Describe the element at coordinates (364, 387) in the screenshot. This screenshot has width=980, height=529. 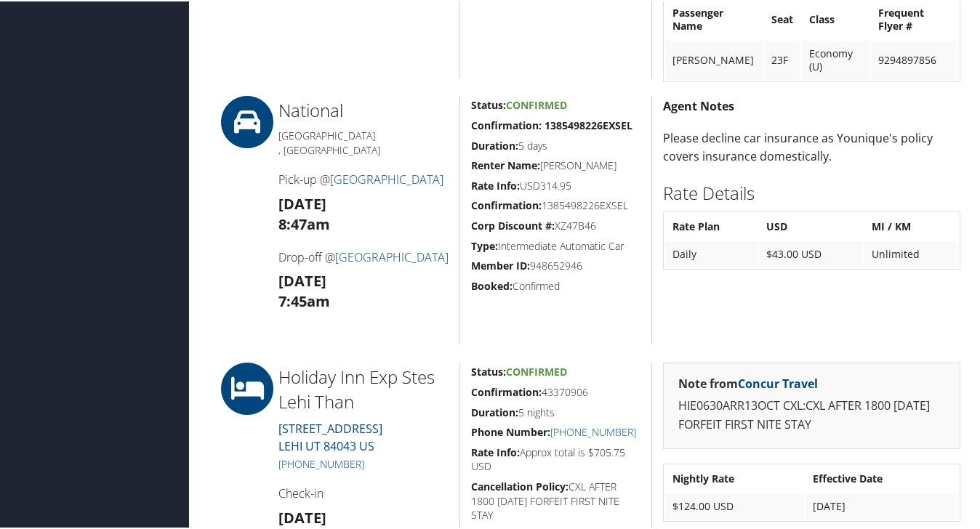
I see `h2: Holiday Inn Exp Stes Lehi Than` at that location.